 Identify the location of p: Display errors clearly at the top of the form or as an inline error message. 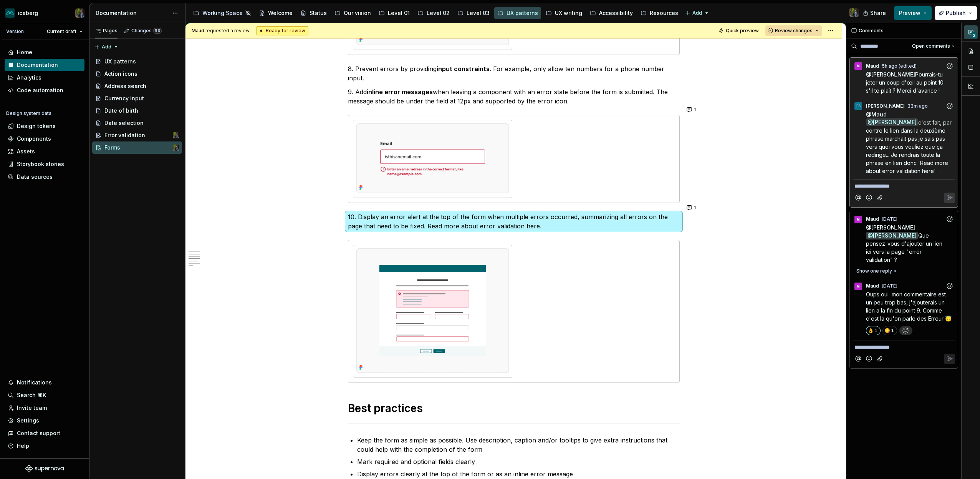
(518, 474).